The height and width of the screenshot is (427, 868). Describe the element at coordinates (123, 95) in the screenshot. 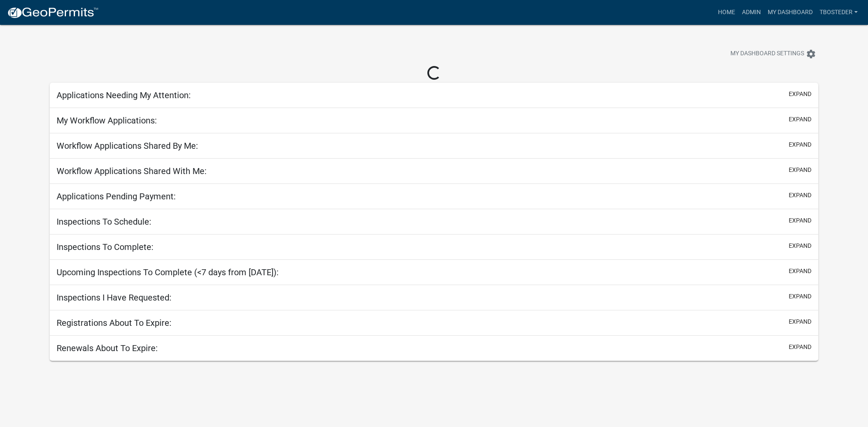

I see `h5: Applications Needing My Attention:` at that location.